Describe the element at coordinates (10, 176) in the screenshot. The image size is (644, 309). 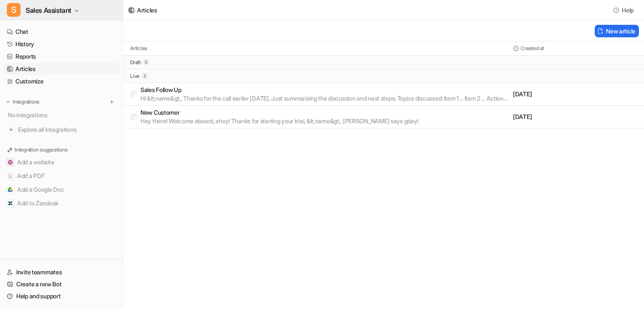
I see `img: Add a PDF` at that location.